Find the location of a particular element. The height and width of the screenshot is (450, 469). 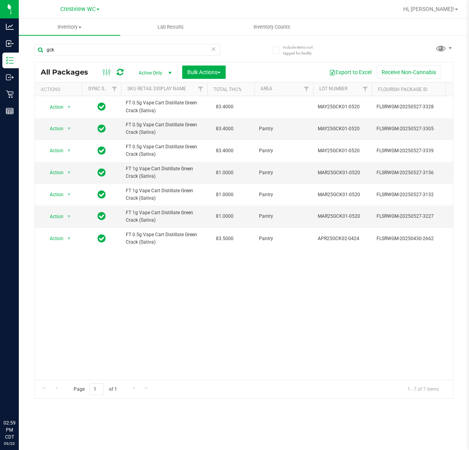

inline-svg: Retail is located at coordinates (10, 94).